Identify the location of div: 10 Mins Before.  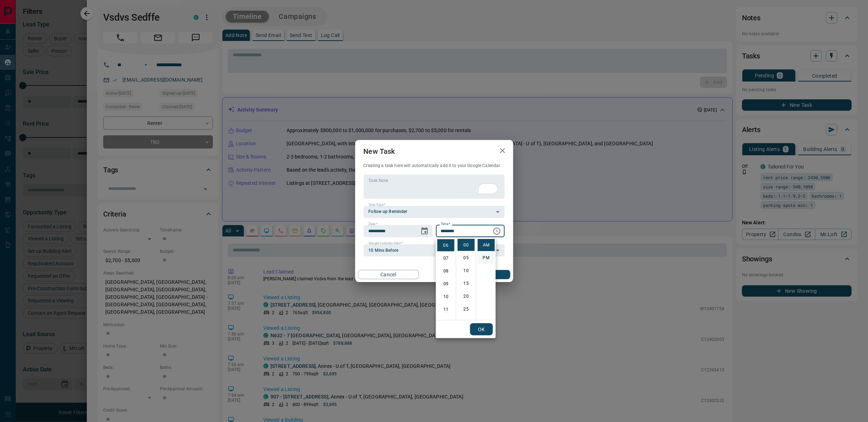
(434, 250).